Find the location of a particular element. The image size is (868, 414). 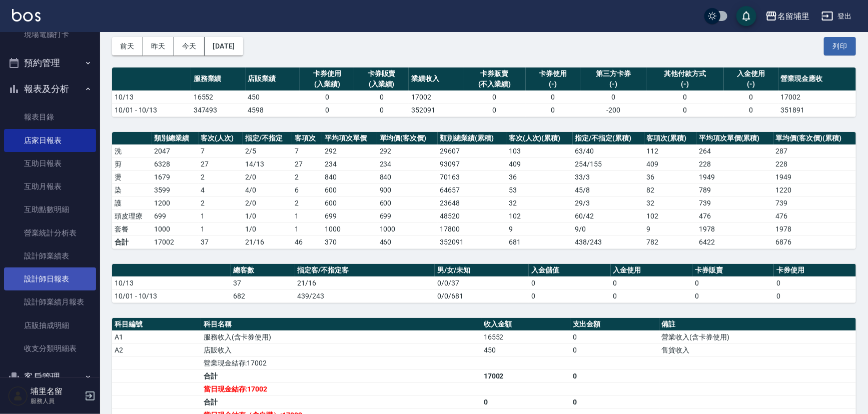

th: 平均項次單價 is located at coordinates (349, 139).